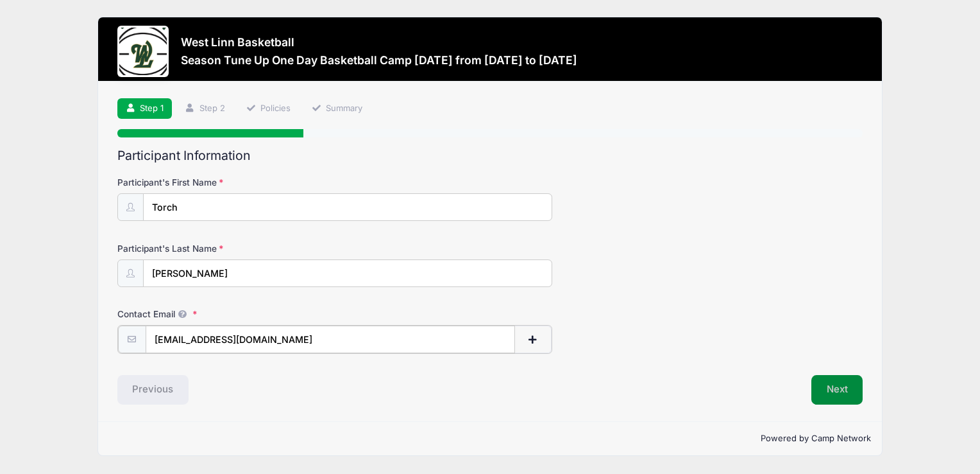 This screenshot has width=980, height=474. I want to click on p: Powered by Camp Network, so click(490, 439).